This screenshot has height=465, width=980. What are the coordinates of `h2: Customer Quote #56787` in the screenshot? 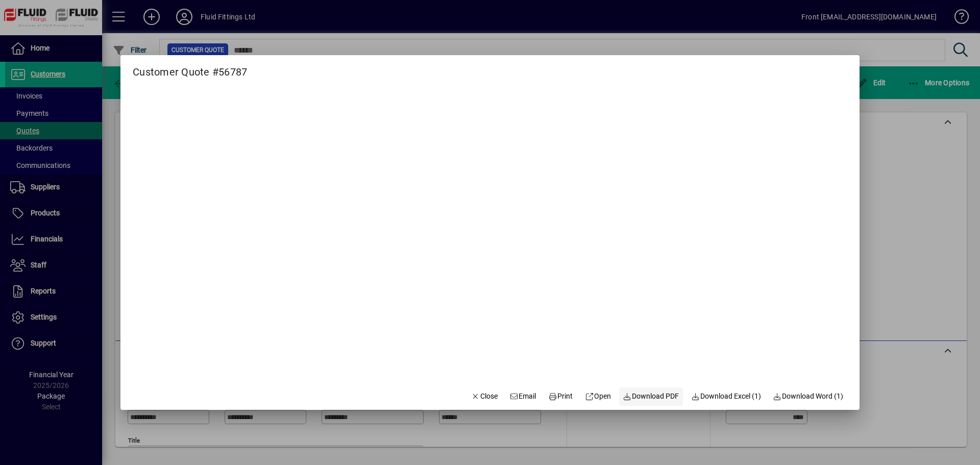 It's located at (190, 67).